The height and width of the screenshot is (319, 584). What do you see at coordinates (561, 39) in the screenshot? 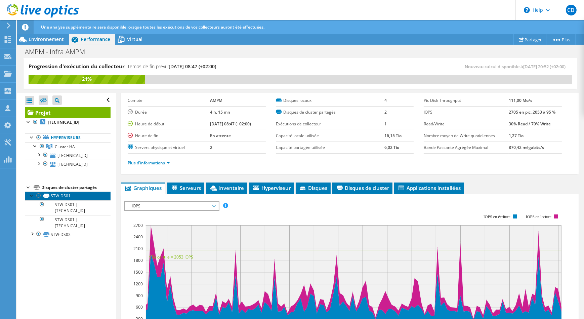
I see `a: Plus` at bounding box center [561, 39].